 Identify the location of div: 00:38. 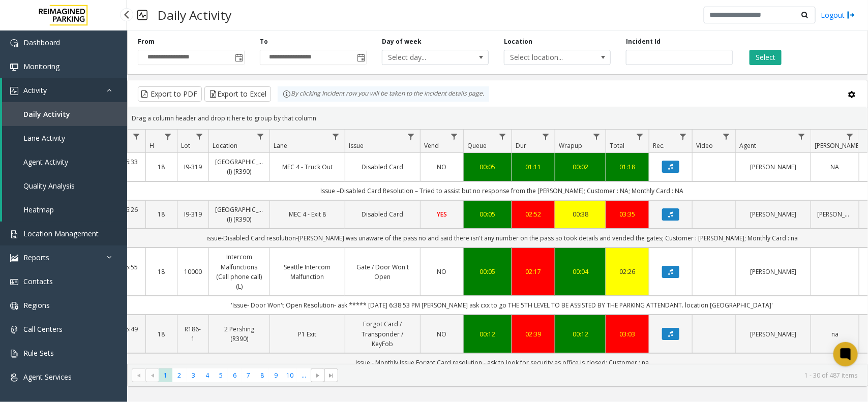
(580, 214).